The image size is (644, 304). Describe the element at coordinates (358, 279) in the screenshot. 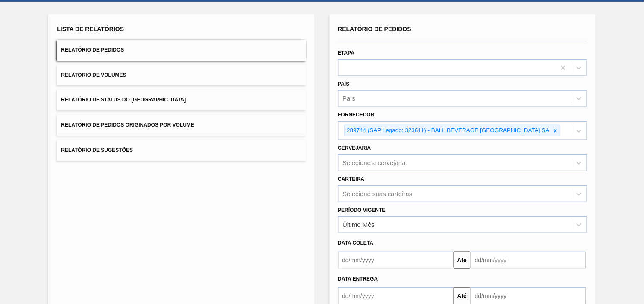

I see `span: Data entrega` at that location.